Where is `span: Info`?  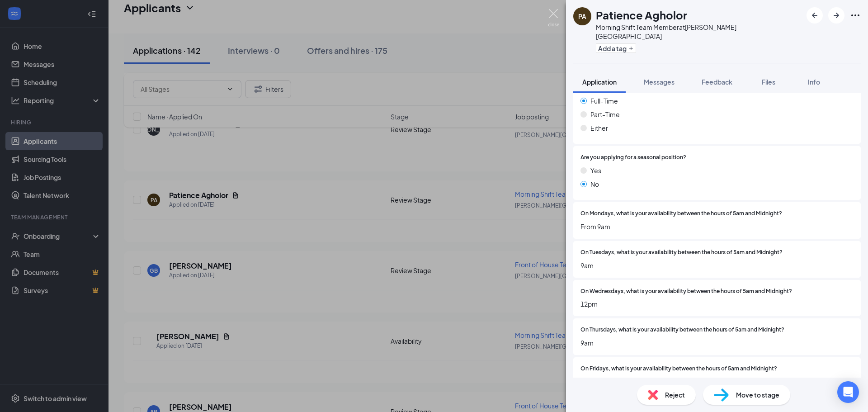 span: Info is located at coordinates (814, 82).